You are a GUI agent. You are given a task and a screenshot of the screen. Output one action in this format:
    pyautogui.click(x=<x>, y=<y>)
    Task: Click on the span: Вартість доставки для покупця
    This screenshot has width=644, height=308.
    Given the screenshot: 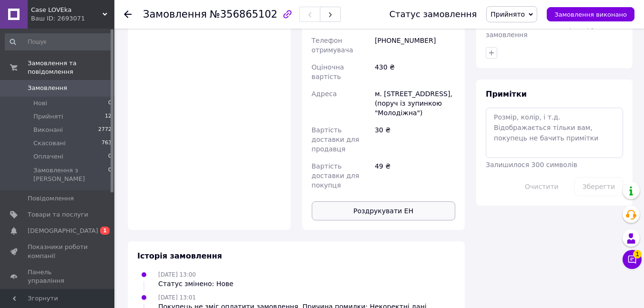 What is the action you would take?
    pyautogui.click(x=336, y=176)
    